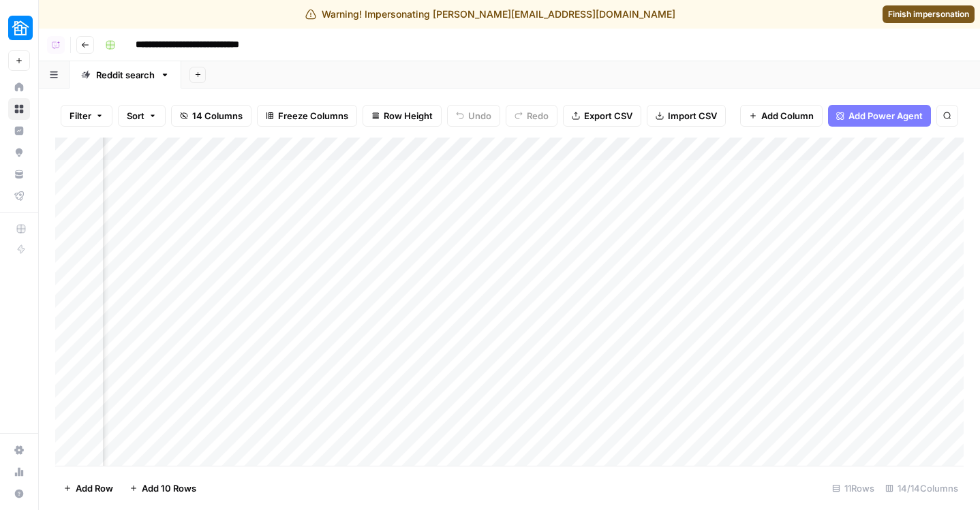  What do you see at coordinates (135, 116) in the screenshot?
I see `span: Sort` at bounding box center [135, 116].